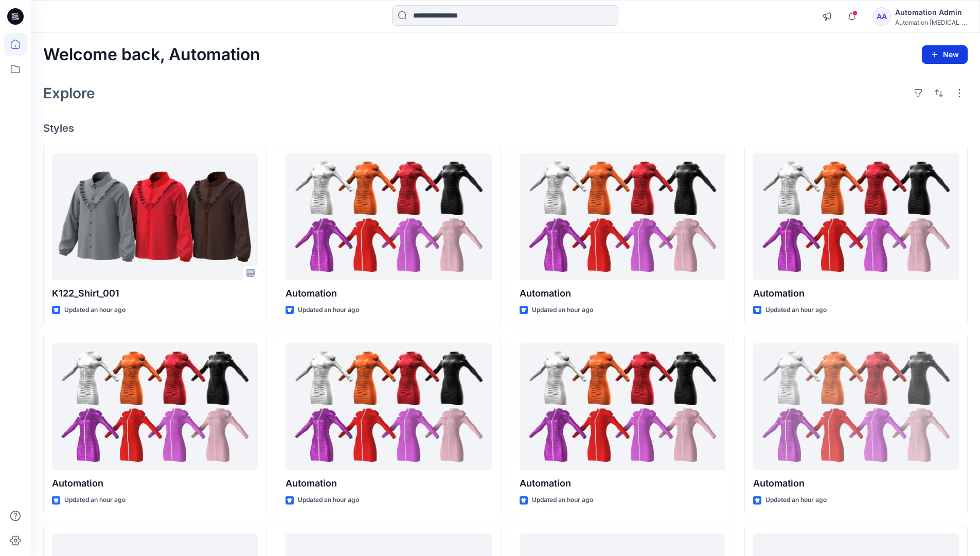 The width and height of the screenshot is (980, 556). What do you see at coordinates (881, 17) in the screenshot?
I see `div: AA` at bounding box center [881, 17].